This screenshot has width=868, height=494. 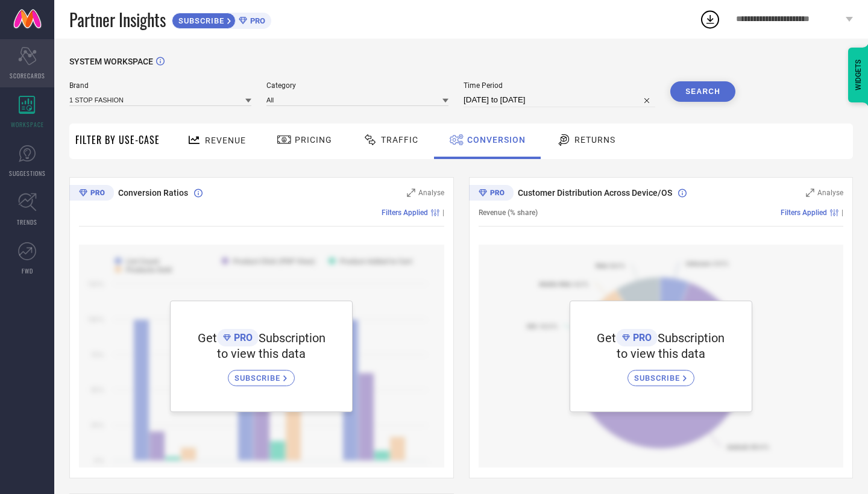 I want to click on span: Brand, so click(x=160, y=86).